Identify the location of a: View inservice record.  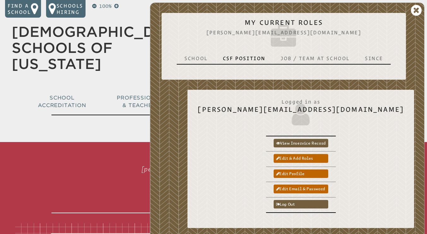
(300, 143).